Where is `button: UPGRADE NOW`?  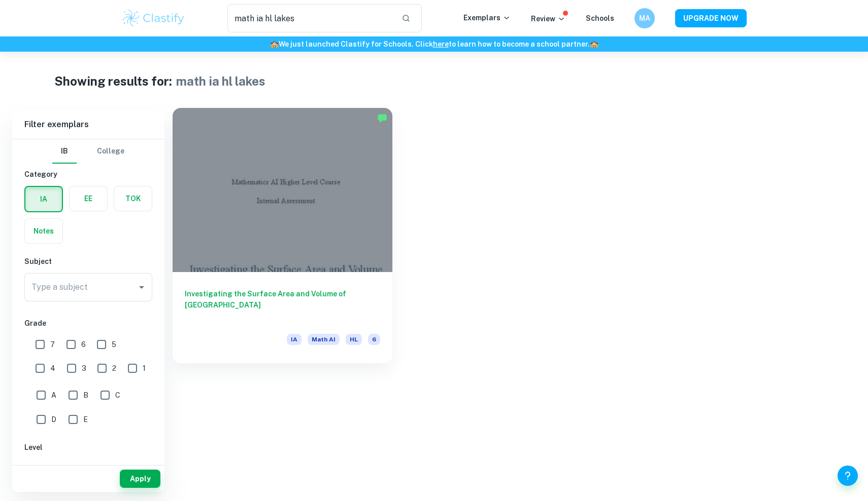 button: UPGRADE NOW is located at coordinates (710, 18).